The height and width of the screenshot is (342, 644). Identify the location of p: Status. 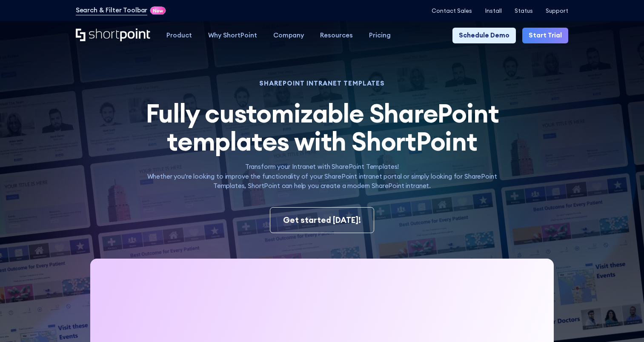
(523, 11).